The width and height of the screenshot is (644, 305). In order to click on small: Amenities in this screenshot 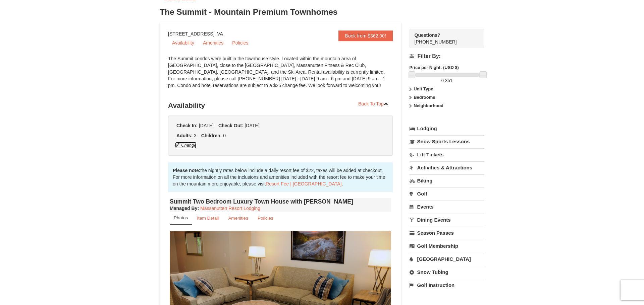, I will do `click(238, 218)`.